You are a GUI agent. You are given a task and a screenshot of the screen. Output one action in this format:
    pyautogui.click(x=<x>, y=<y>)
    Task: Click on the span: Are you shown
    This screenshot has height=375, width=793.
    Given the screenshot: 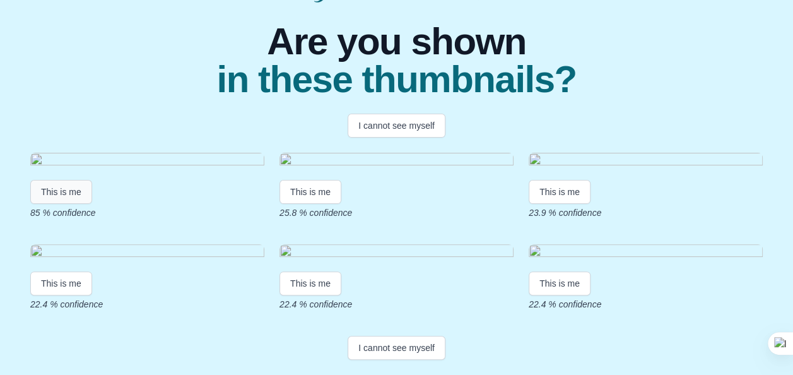 What is the action you would take?
    pyautogui.click(x=396, y=42)
    